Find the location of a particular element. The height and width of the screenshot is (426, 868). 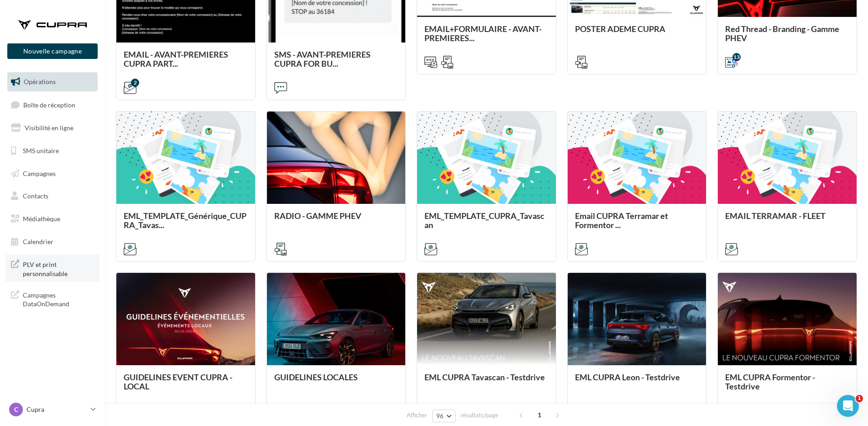

span: C is located at coordinates (16, 409).